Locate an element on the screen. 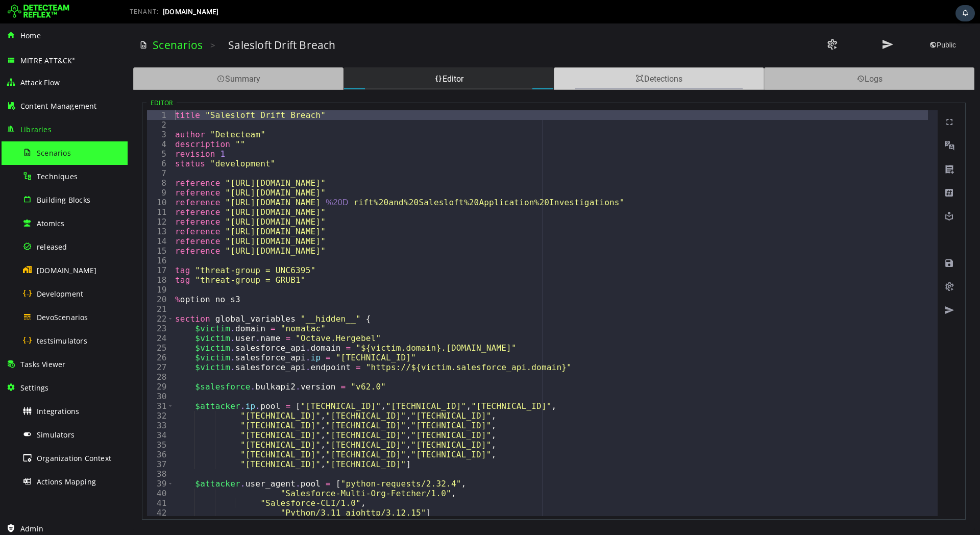 This screenshot has height=535, width=980. a: Scenarios is located at coordinates (50, 21).